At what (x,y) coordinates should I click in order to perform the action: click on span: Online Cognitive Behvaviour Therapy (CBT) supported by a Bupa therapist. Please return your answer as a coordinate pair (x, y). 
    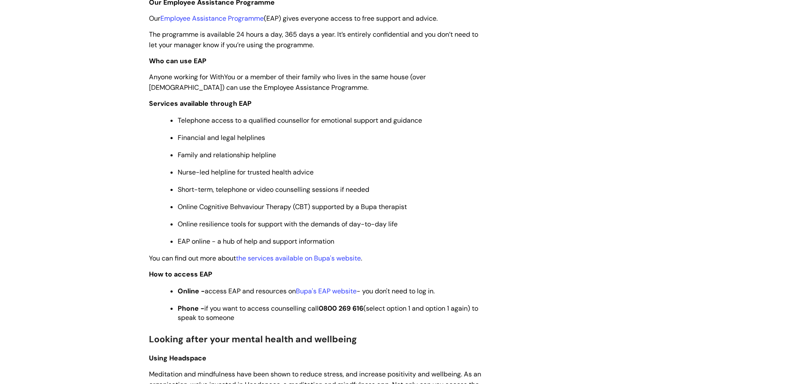
    Looking at the image, I should click on (292, 207).